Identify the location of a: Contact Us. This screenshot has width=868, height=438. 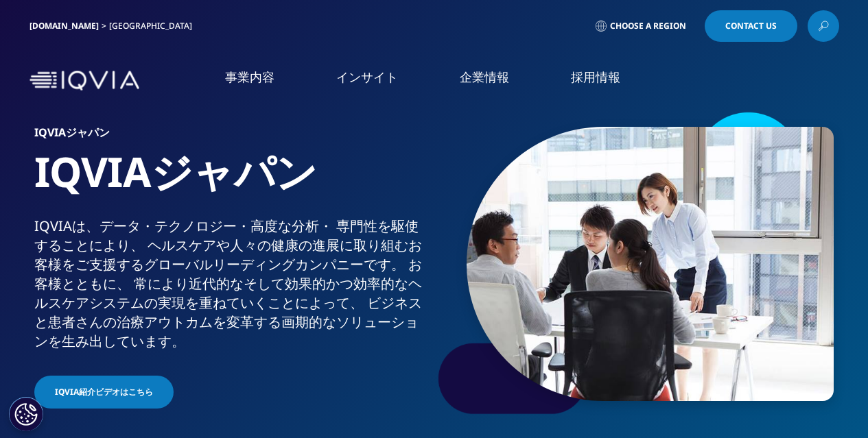
(751, 26).